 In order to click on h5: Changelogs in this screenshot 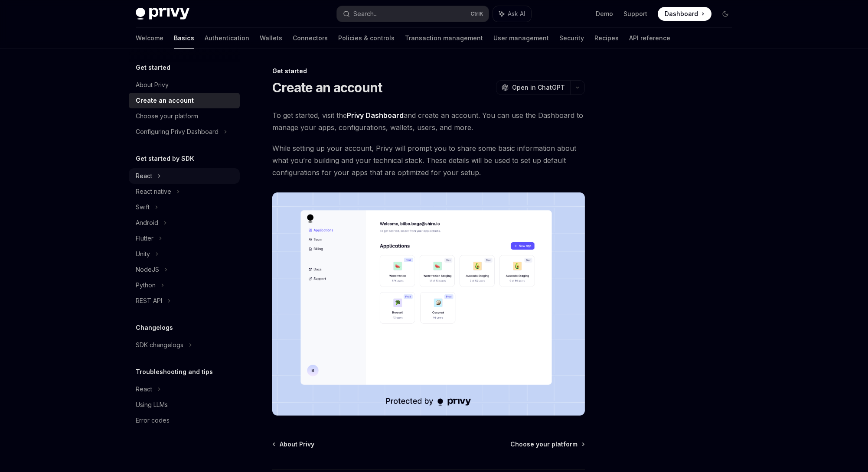, I will do `click(155, 328)`.